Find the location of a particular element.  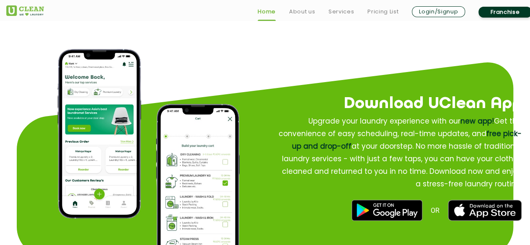

a: Pricing List is located at coordinates (383, 12).